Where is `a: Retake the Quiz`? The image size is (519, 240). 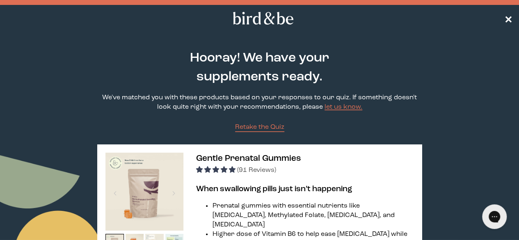
a: Retake the Quiz is located at coordinates (260, 127).